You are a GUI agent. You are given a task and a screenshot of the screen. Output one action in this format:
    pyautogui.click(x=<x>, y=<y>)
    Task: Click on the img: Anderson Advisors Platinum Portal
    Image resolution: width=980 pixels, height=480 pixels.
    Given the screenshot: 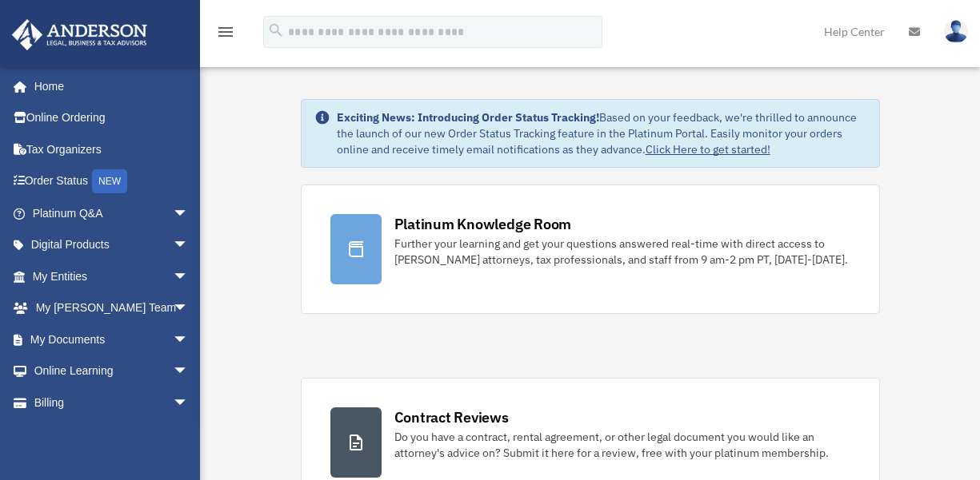 What is the action you would take?
    pyautogui.click(x=79, y=34)
    